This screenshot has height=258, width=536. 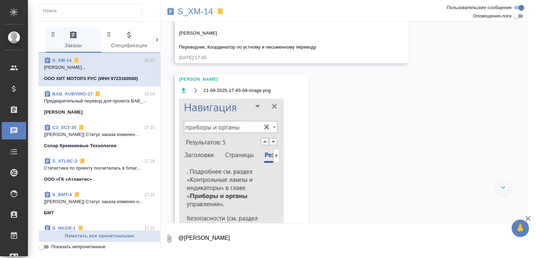 I want to click on p: ООО ХИТ МОТОРЗ РУС (ИНН 9723160500), so click(x=91, y=79).